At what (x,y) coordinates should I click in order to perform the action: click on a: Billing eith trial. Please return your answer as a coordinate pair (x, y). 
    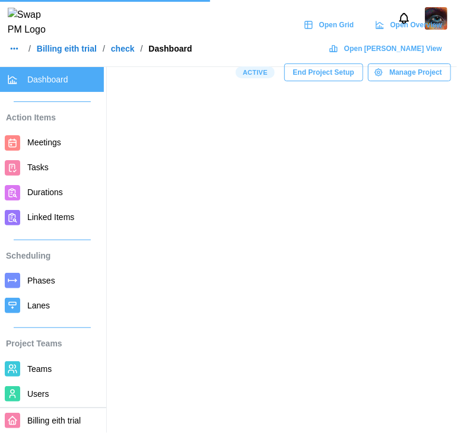
    Looking at the image, I should click on (66, 49).